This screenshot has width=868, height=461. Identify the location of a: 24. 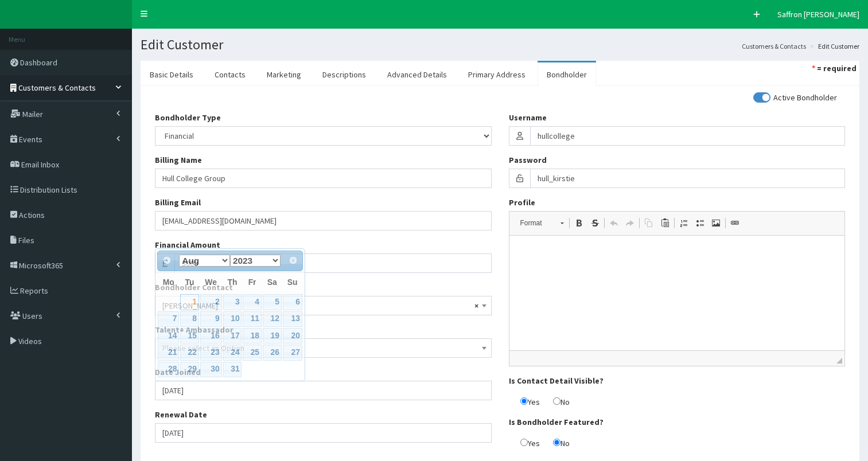
(232, 352).